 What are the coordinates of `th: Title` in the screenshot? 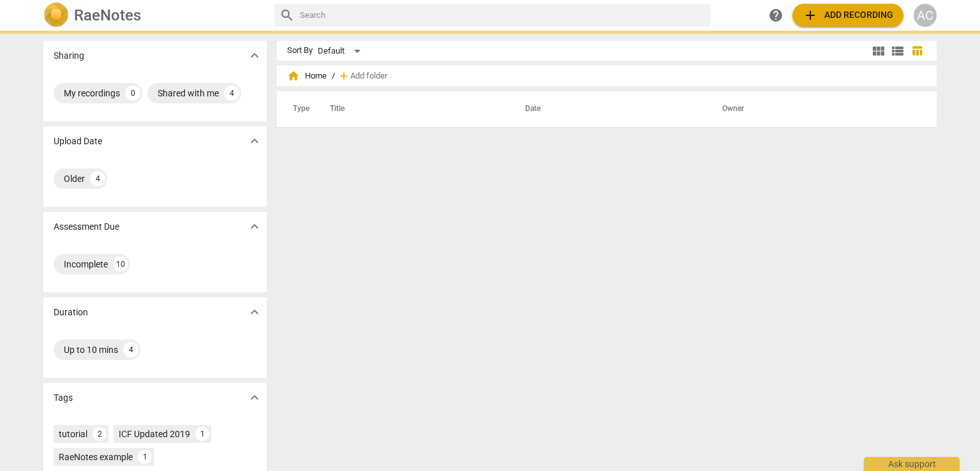 It's located at (412, 109).